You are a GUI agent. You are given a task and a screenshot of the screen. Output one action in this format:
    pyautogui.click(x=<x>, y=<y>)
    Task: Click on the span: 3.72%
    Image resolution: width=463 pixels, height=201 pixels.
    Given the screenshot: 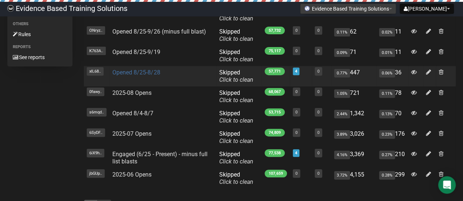 What is the action you would take?
    pyautogui.click(x=342, y=176)
    